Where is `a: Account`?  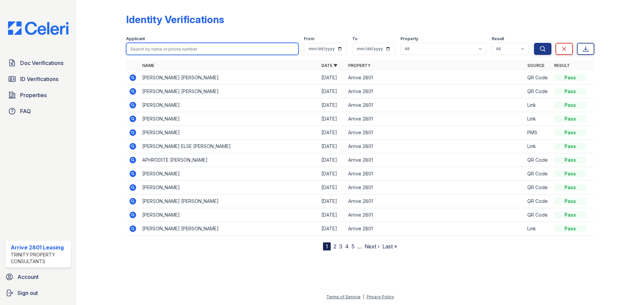
a: Account is located at coordinates (38, 277).